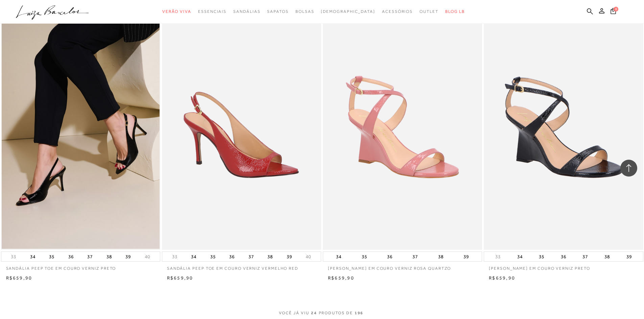 This screenshot has width=644, height=319. Describe the element at coordinates (616, 9) in the screenshot. I see `span: 0` at that location.